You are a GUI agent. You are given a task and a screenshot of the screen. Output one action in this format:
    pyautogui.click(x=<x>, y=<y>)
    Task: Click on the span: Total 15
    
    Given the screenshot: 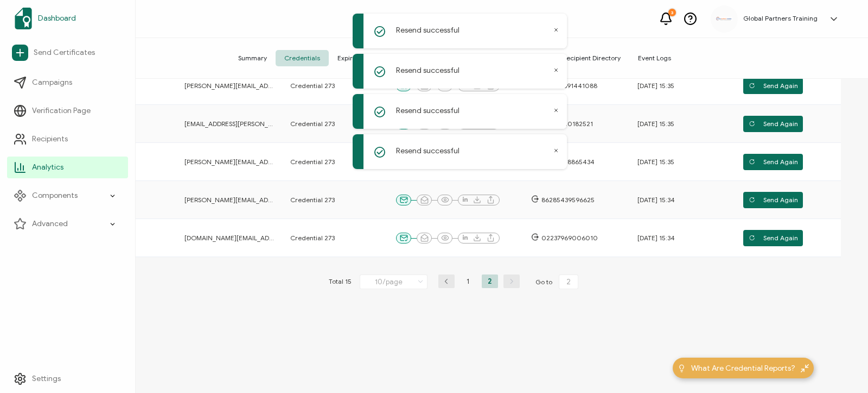 What is the action you would take?
    pyautogui.click(x=340, y=282)
    